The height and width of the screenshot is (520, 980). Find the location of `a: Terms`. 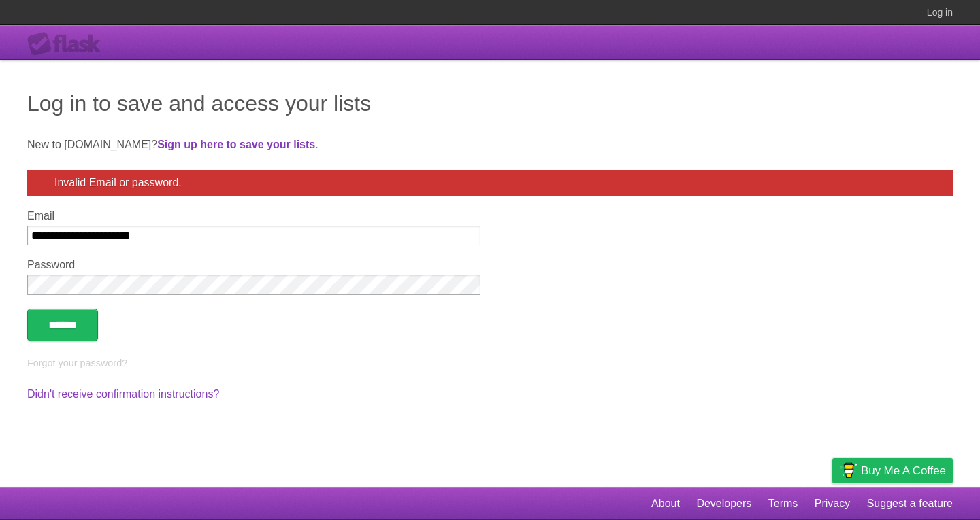

a: Terms is located at coordinates (783, 504).